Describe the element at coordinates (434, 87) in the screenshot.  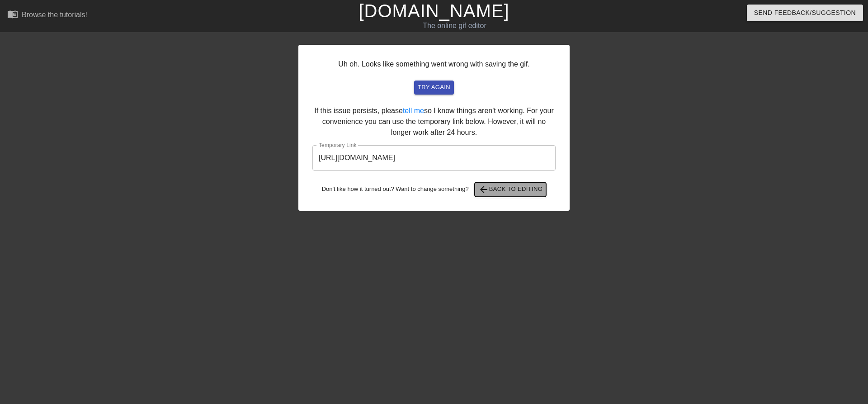
I see `button: try again` at that location.